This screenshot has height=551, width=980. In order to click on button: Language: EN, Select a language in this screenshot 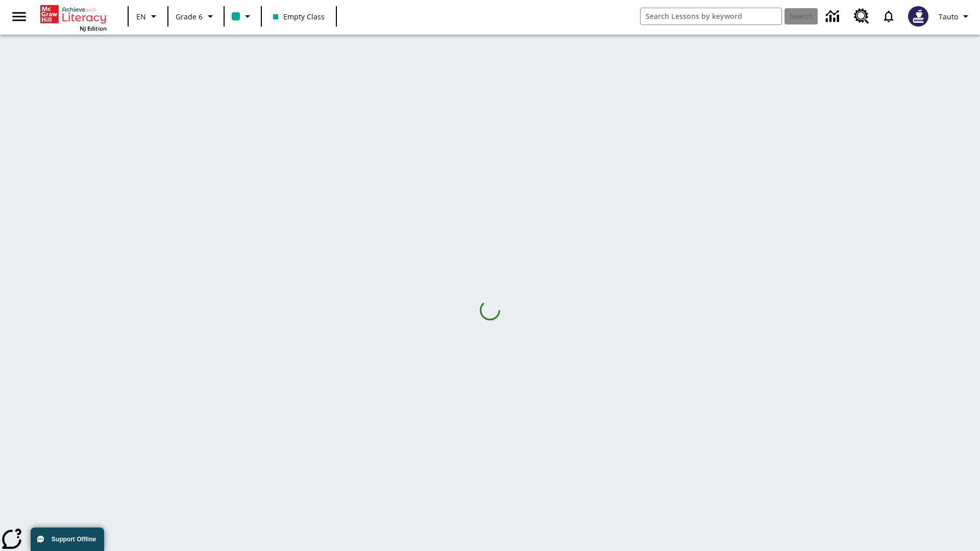, I will do `click(148, 16)`.